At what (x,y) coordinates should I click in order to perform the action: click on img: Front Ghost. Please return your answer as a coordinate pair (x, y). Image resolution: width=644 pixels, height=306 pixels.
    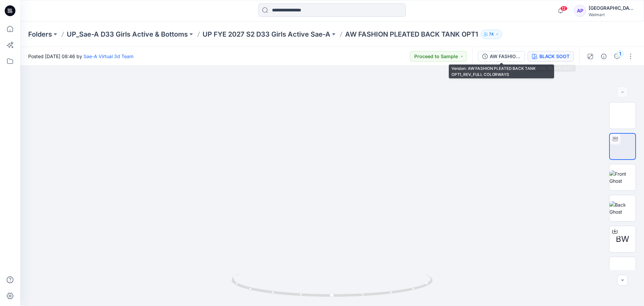
    Looking at the image, I should click on (622, 177).